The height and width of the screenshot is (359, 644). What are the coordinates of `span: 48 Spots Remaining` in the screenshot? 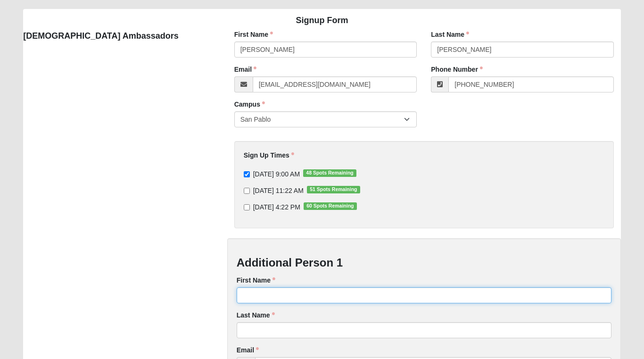 It's located at (330, 174).